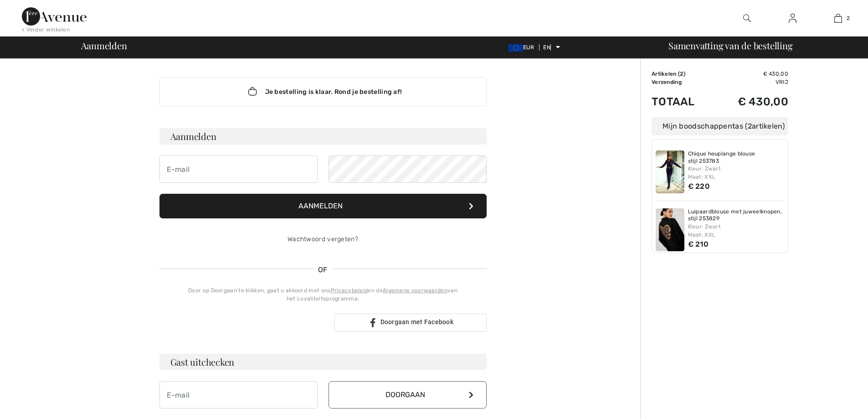  Describe the element at coordinates (792, 18) in the screenshot. I see `img: Mijn gegevens` at that location.